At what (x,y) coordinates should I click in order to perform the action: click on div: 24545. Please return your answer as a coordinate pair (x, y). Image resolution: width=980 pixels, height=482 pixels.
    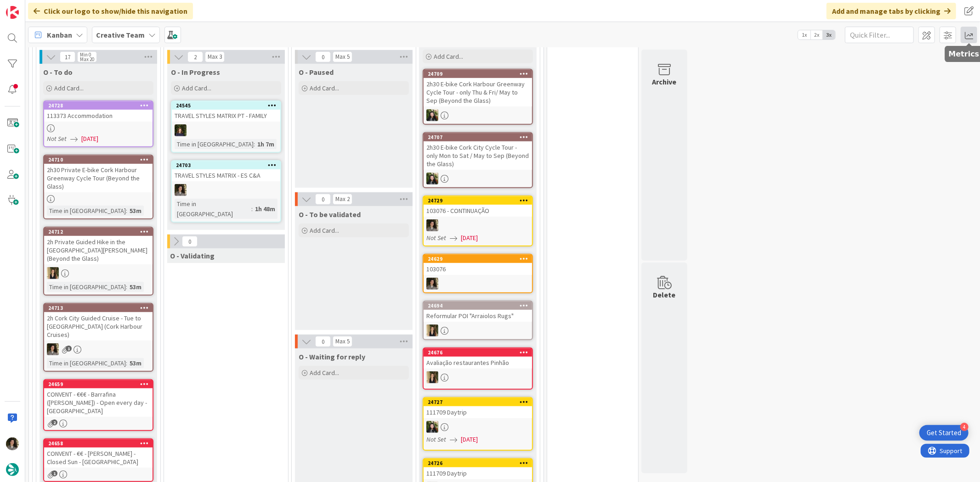
    Looking at the image, I should click on (228, 105).